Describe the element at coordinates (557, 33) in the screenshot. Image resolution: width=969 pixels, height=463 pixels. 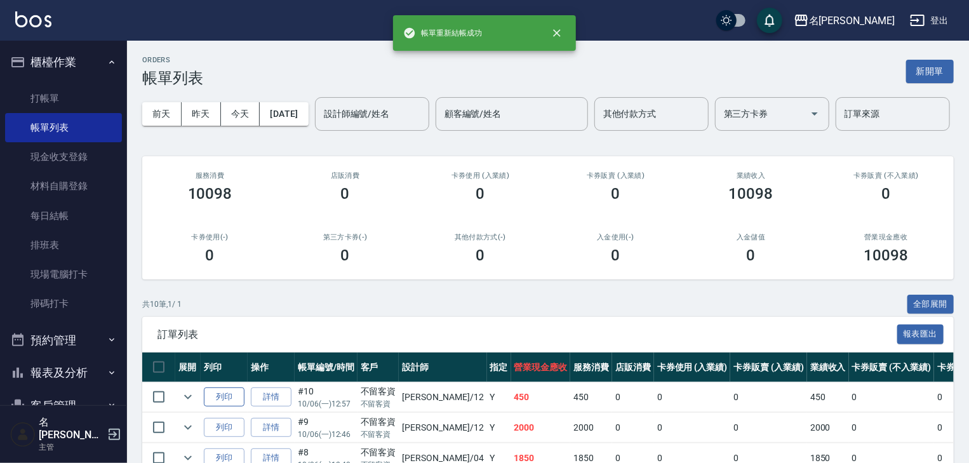
I see `button: close` at that location.